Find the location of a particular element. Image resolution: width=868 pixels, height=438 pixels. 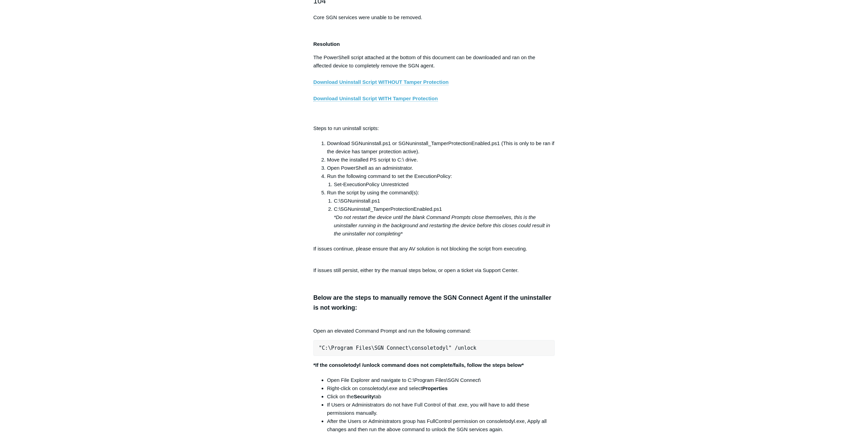

li: After the Users or Administrators group has FullControl permission on consoletodyl.exe, Apply all... is located at coordinates (441, 426).